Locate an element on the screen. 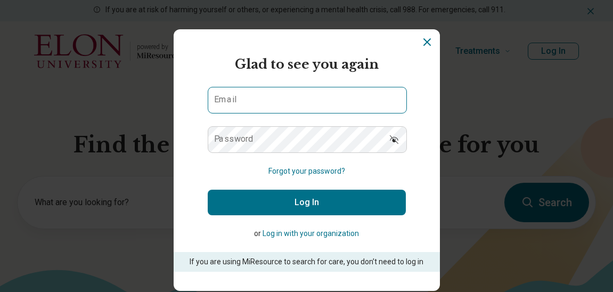 Image resolution: width=613 pixels, height=292 pixels. button: Dismiss is located at coordinates (427, 42).